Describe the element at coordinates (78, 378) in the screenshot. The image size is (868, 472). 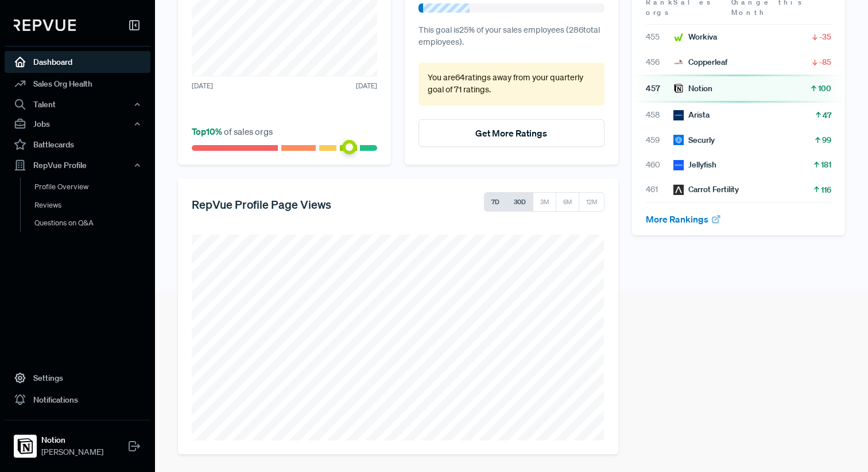
I see `a: Settings` at that location.